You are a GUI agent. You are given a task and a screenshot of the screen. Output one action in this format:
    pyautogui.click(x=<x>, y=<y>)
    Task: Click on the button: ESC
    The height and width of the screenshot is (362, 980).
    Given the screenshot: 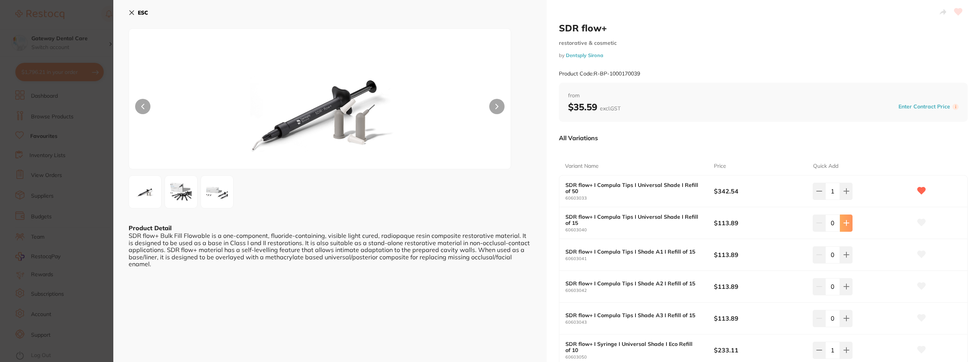 What is the action you would take?
    pyautogui.click(x=139, y=12)
    